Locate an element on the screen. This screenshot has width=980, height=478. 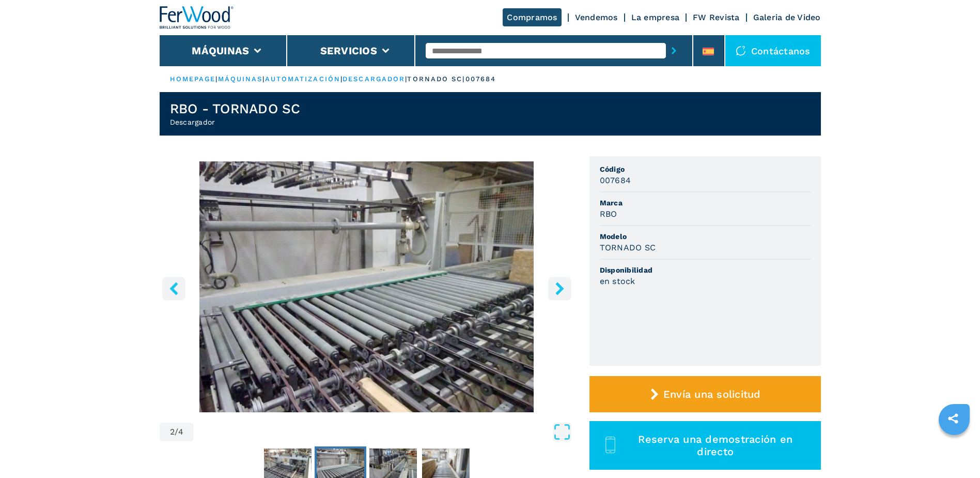
a: sharethis is located at coordinates (953, 418).